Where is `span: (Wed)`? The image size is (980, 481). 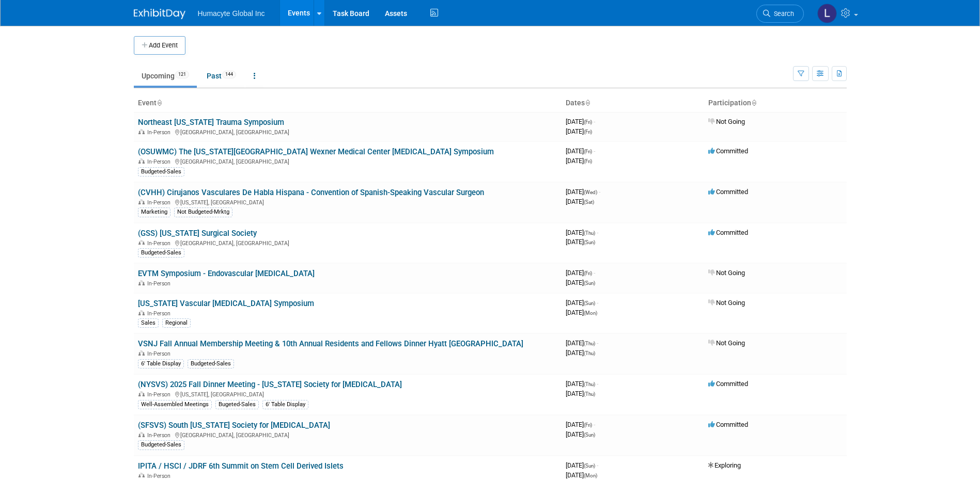
span: (Wed) is located at coordinates (590, 192).